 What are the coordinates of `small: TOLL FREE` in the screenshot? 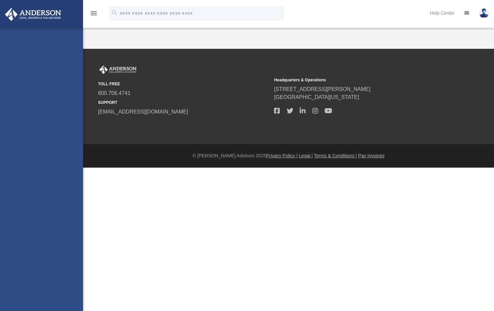 It's located at (184, 84).